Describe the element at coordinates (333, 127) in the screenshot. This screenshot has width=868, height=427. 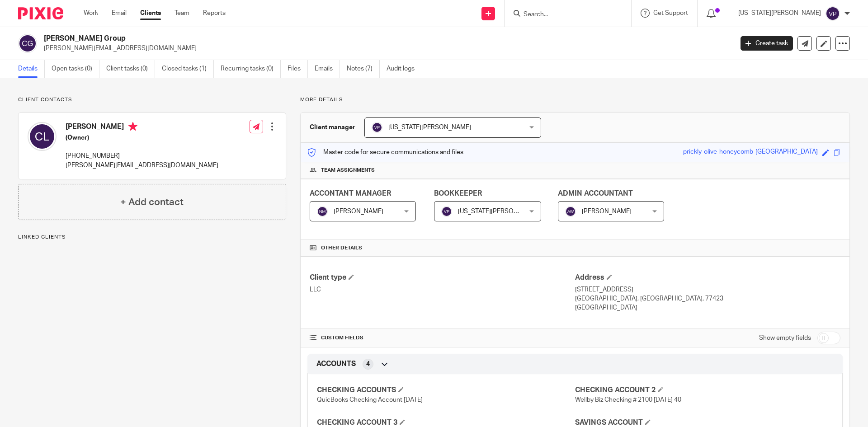
I see `h3: Client manager` at that location.